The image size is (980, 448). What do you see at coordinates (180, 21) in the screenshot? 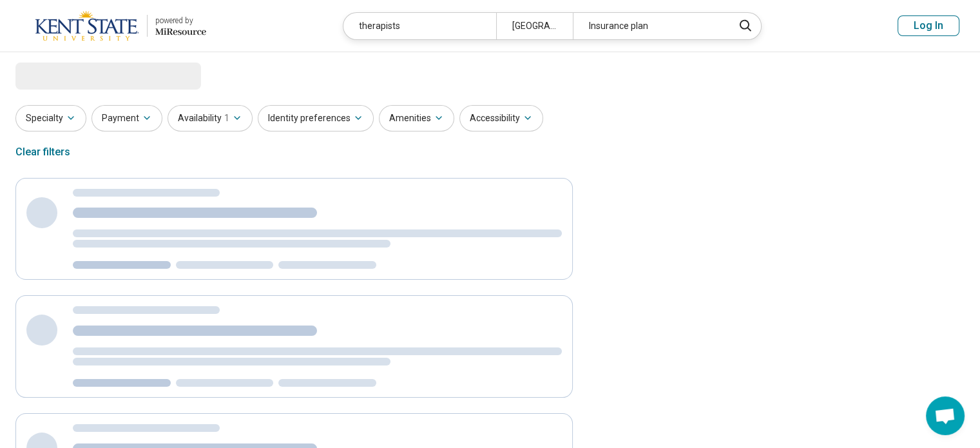
I see `div: powered by` at bounding box center [180, 21].